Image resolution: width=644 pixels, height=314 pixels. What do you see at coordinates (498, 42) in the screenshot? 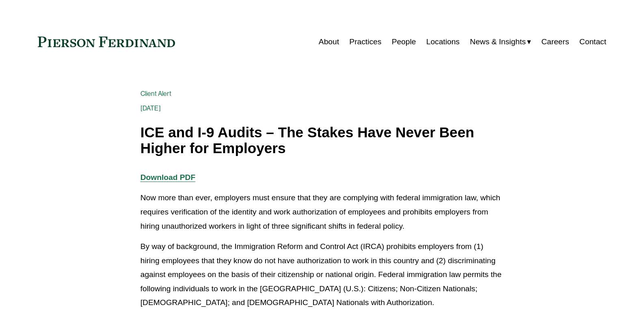
I see `span: News & Insights` at bounding box center [498, 42].